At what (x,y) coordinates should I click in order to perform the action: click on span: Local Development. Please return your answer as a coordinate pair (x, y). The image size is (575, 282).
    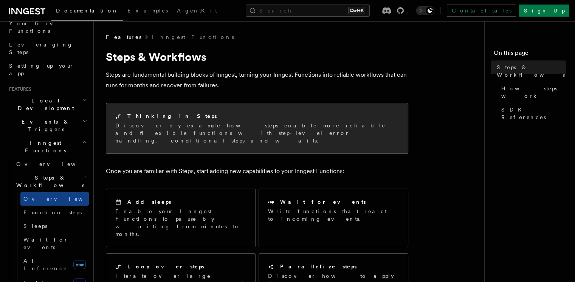
    Looking at the image, I should click on (44, 104).